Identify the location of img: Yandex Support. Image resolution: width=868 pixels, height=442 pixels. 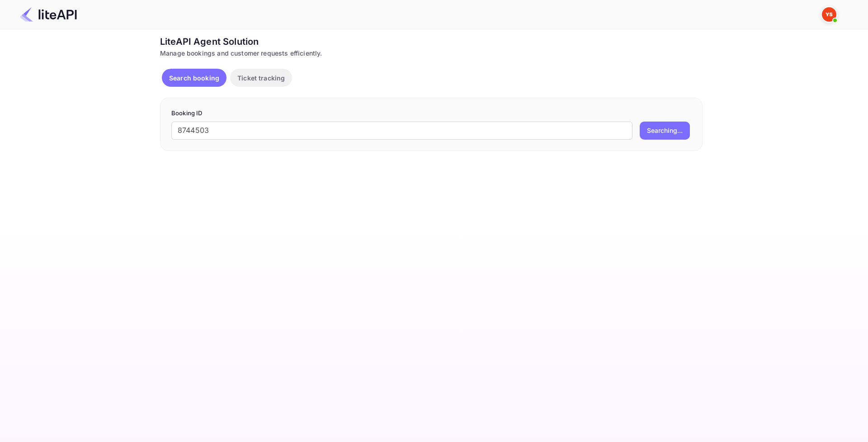
(829, 15).